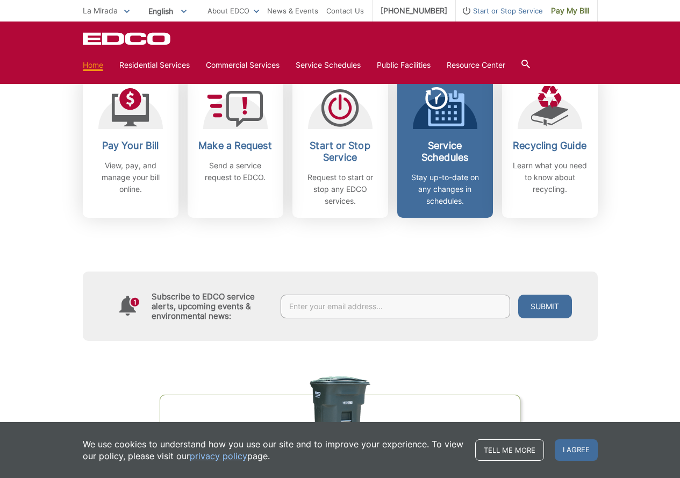 This screenshot has height=478, width=680. I want to click on a: Contact Us, so click(345, 11).